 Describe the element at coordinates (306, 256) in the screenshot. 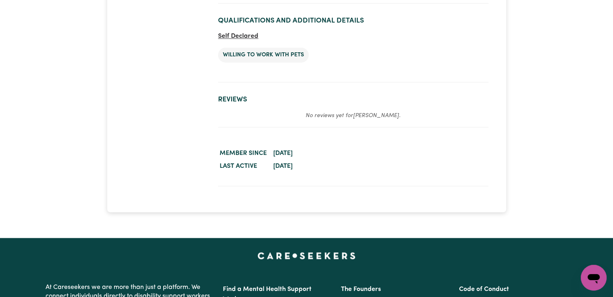

I see `a: Careseekers home page` at that location.